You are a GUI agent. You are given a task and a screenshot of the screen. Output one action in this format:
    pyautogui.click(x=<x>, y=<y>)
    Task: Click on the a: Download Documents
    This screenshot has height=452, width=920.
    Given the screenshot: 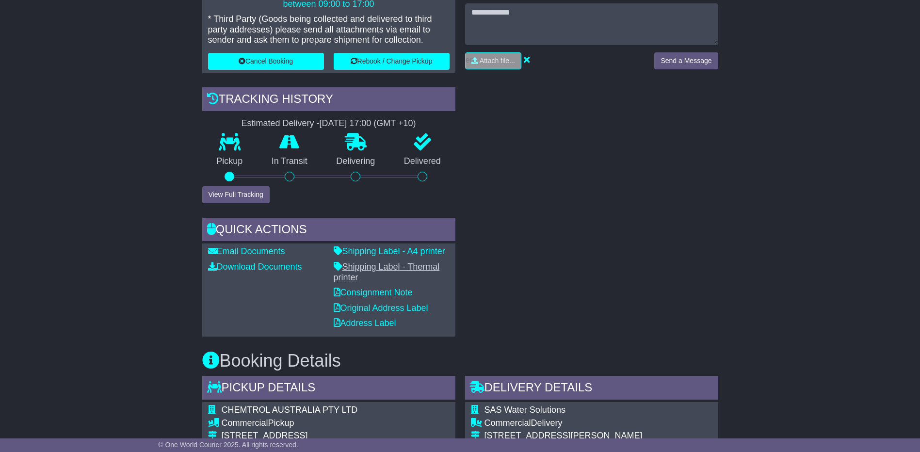 What is the action you would take?
    pyautogui.click(x=255, y=267)
    